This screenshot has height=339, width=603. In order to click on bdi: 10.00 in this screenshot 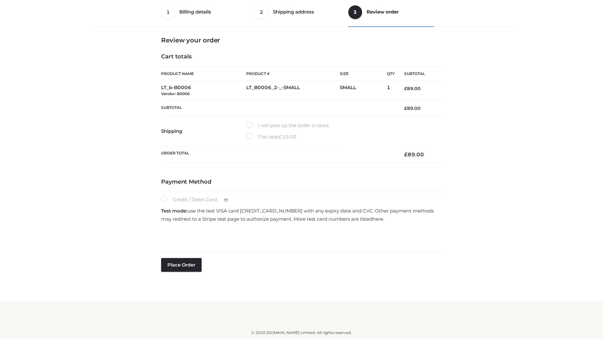, I will do `click(287, 137)`.